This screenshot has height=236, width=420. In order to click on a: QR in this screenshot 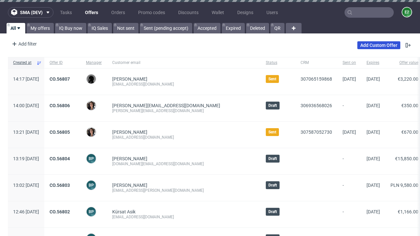, I will do `click(278, 28)`.